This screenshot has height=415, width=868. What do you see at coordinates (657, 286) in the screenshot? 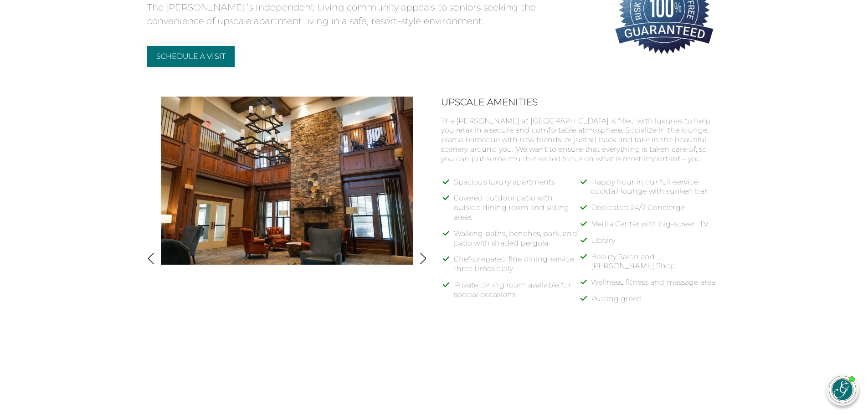
I see `li: Wellness, fitness and massage area` at bounding box center [657, 286].